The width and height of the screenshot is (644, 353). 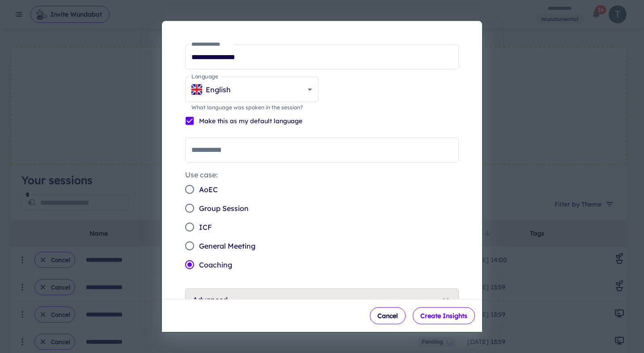 What do you see at coordinates (227, 246) in the screenshot?
I see `span: General Meeting` at bounding box center [227, 246].